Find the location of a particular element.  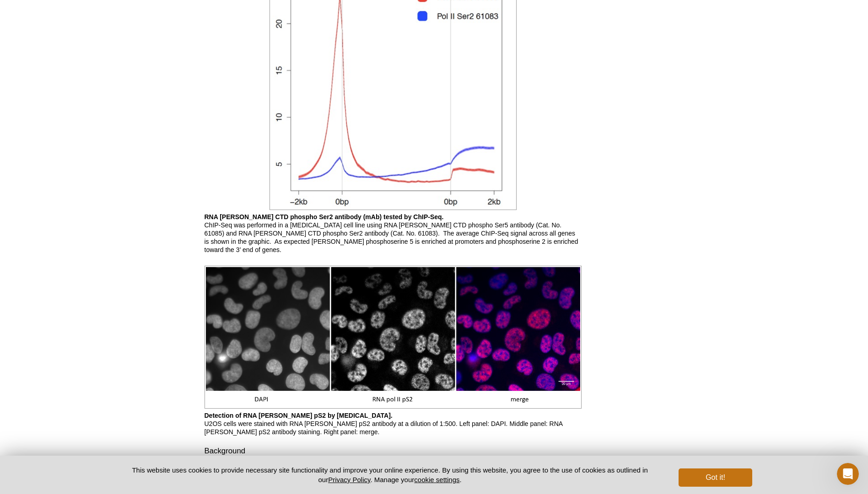

h3: Background is located at coordinates (393, 453).